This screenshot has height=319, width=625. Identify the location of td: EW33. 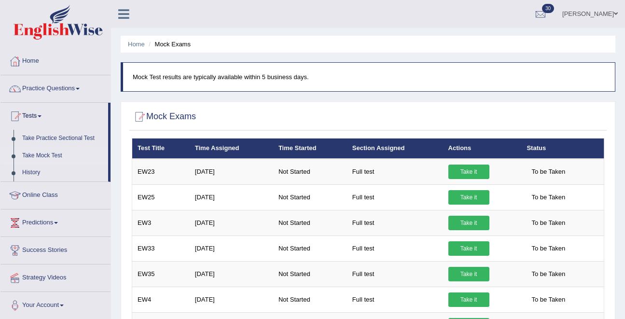
(161, 248).